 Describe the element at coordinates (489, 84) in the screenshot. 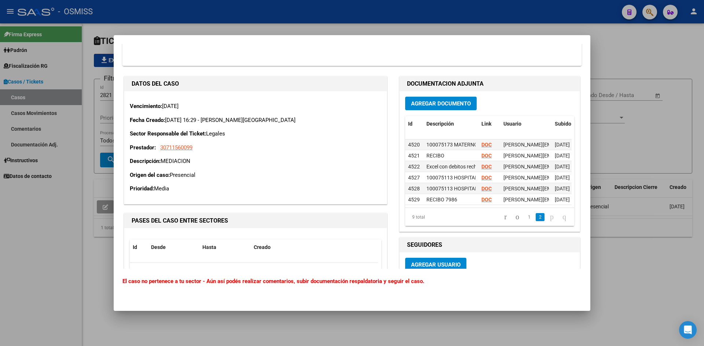

I see `h1: DOCUMENTACION ADJUNTA` at that location.